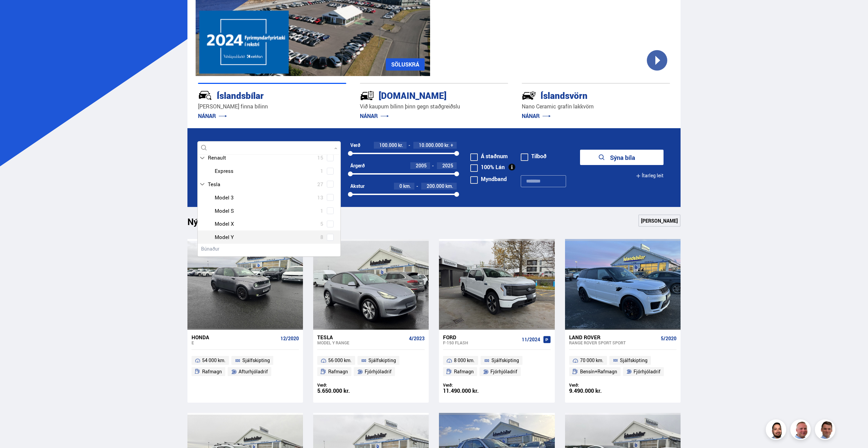  I want to click on span: Afturhjóladrif, so click(253, 372).